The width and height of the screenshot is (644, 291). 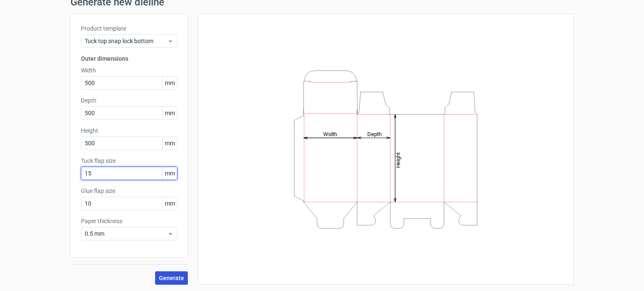 What do you see at coordinates (129, 28) in the screenshot?
I see `label: Product template` at bounding box center [129, 28].